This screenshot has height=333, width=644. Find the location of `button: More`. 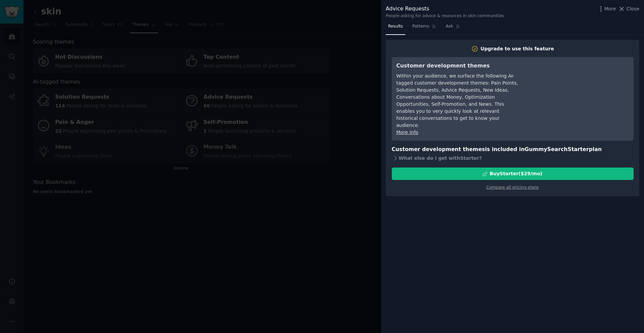

button: More is located at coordinates (607, 9).